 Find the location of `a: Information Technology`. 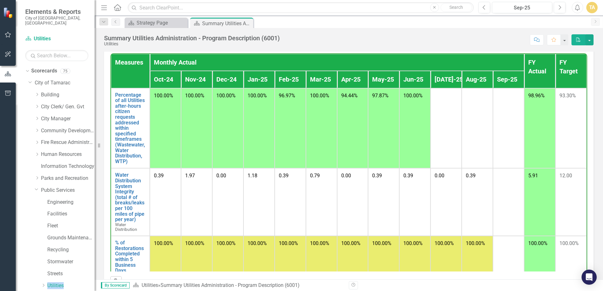

a: Information Technology is located at coordinates (68, 166).